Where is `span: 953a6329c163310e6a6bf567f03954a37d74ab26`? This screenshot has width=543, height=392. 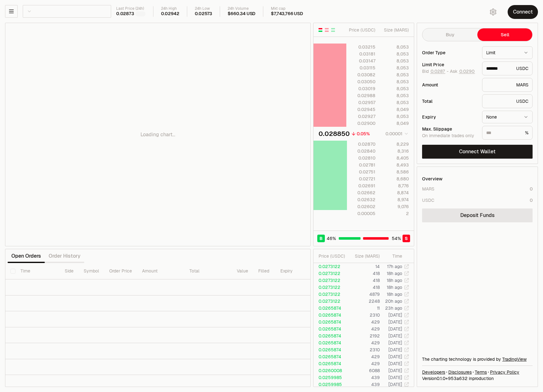
span: 953a6329c163310e6a6bf567f03954a37d74ab26 is located at coordinates (458, 379).